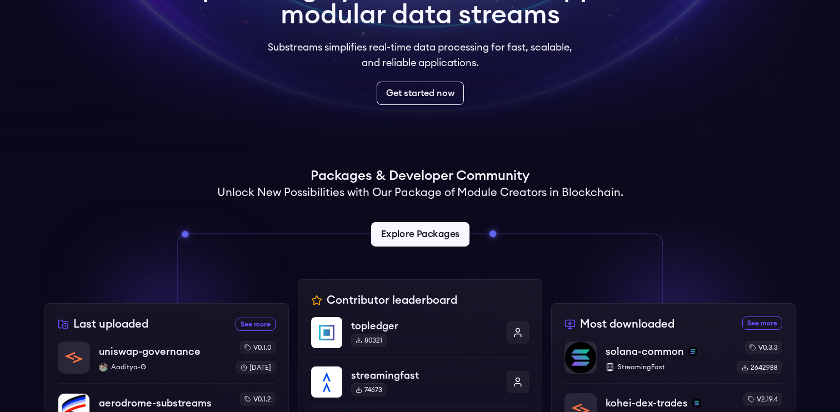 The image size is (840, 412). Describe the element at coordinates (420, 176) in the screenshot. I see `h1: Packages & Developer Community` at that location.